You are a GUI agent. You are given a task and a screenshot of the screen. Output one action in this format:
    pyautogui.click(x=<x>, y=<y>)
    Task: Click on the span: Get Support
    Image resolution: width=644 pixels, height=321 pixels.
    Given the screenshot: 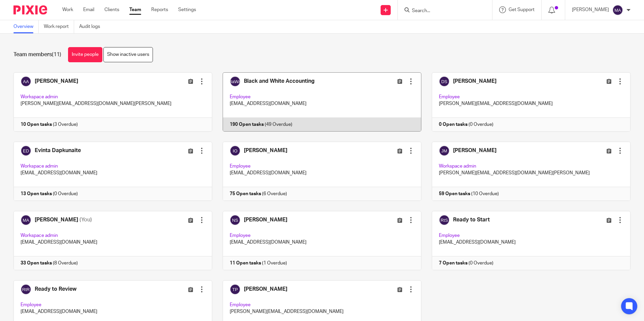 What is the action you would take?
    pyautogui.click(x=521, y=10)
    